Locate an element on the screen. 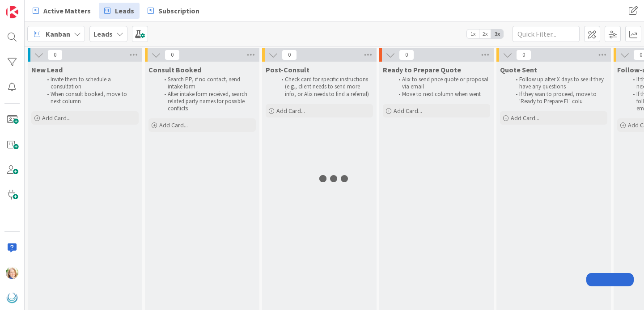  li: After intake form received, search related party names for possible conflicts is located at coordinates (206, 102).